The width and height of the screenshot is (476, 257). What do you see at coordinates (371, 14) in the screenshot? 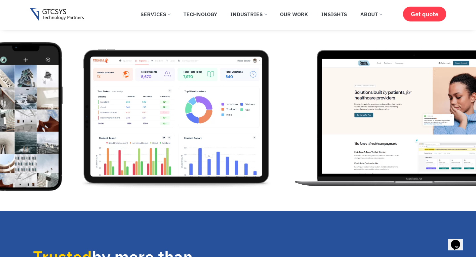
I see `a: About` at bounding box center [371, 14].